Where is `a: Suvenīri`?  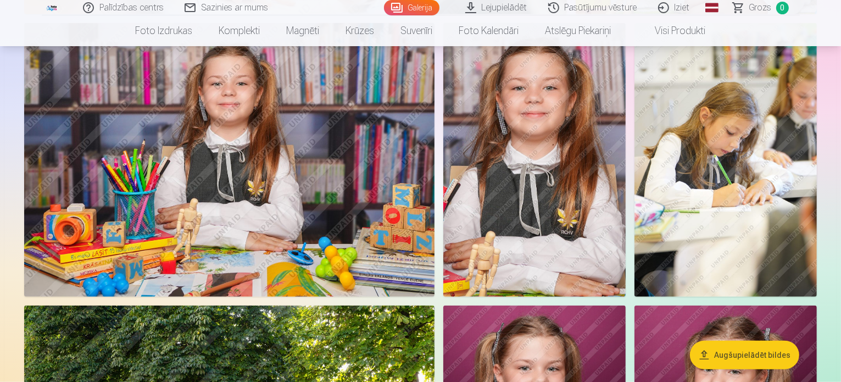 a: Suvenīri is located at coordinates (417, 31).